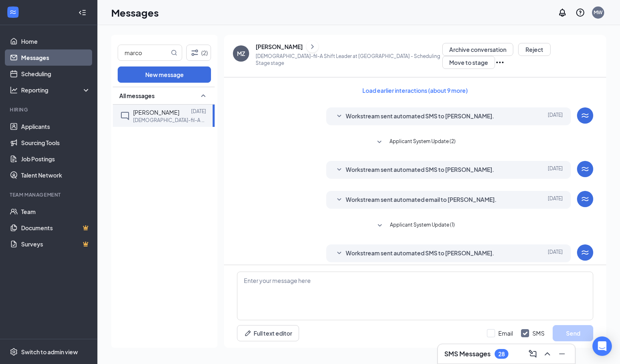  What do you see at coordinates (56, 143) in the screenshot?
I see `a: Sourcing Tools` at bounding box center [56, 143].